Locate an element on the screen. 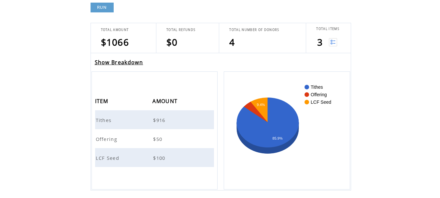 The height and width of the screenshot is (198, 440). span: AMOUNT is located at coordinates (166, 102).